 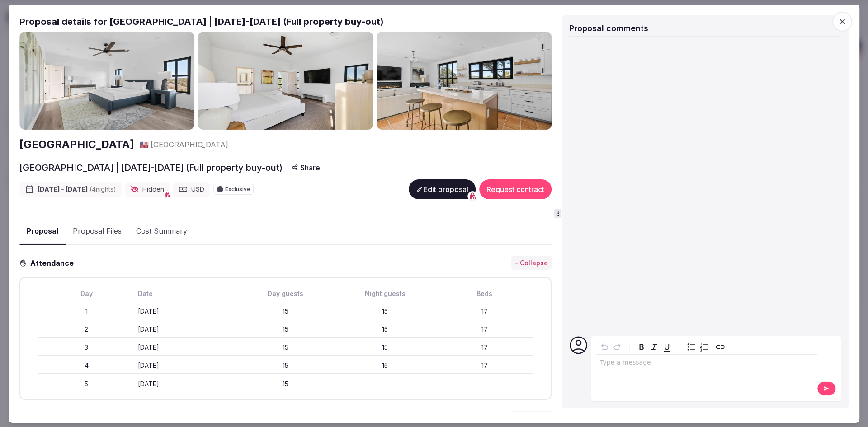 I want to click on button: Request contract, so click(x=515, y=190).